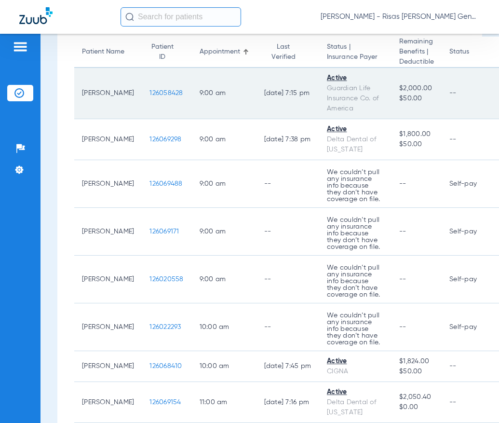 This screenshot has width=499, height=423. What do you see at coordinates (355, 52) in the screenshot?
I see `th: Status |` at bounding box center [355, 52].